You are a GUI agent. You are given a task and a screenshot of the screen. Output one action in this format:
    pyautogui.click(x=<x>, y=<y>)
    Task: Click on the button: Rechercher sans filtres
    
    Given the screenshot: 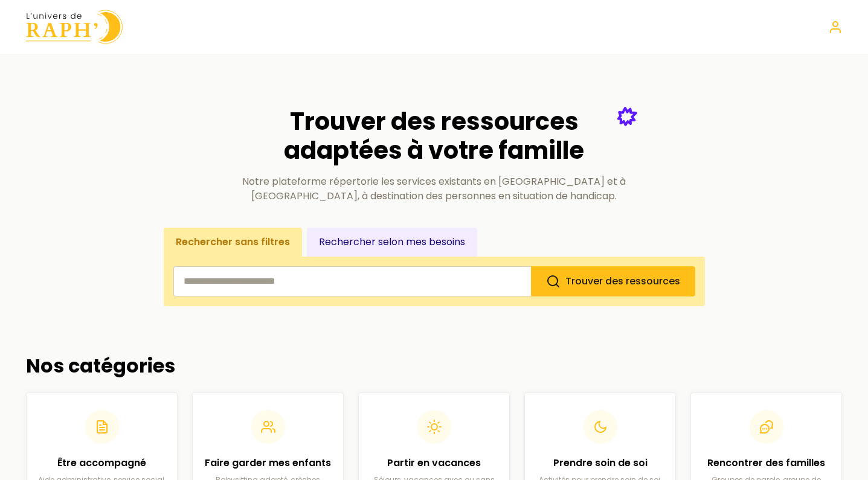 What is the action you would take?
    pyautogui.click(x=232, y=242)
    